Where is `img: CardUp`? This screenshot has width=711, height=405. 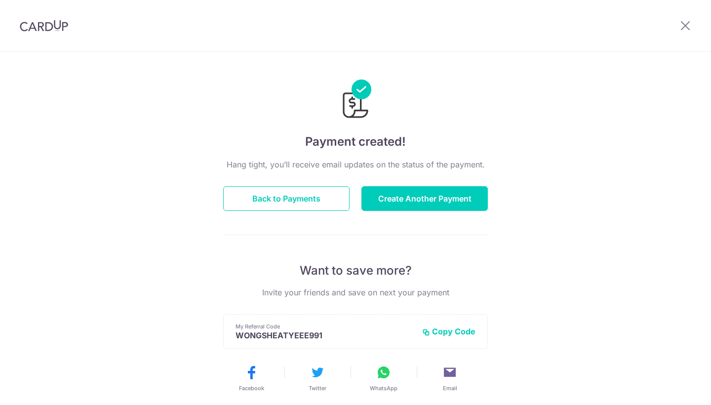
img: CardUp is located at coordinates (44, 26).